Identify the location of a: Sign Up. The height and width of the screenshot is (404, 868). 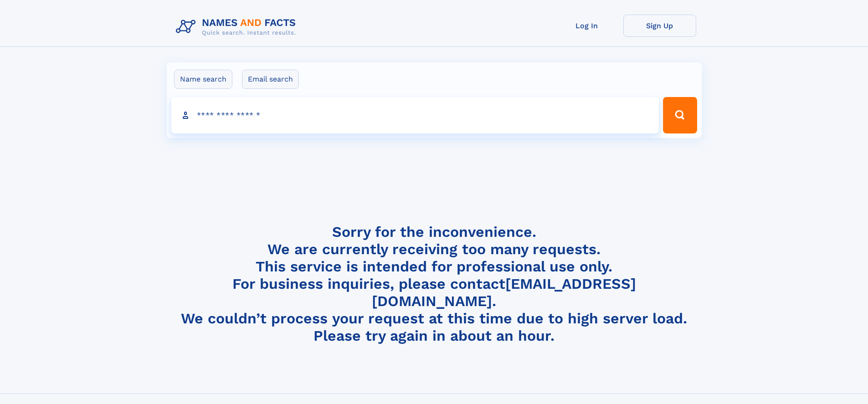
(659, 26).